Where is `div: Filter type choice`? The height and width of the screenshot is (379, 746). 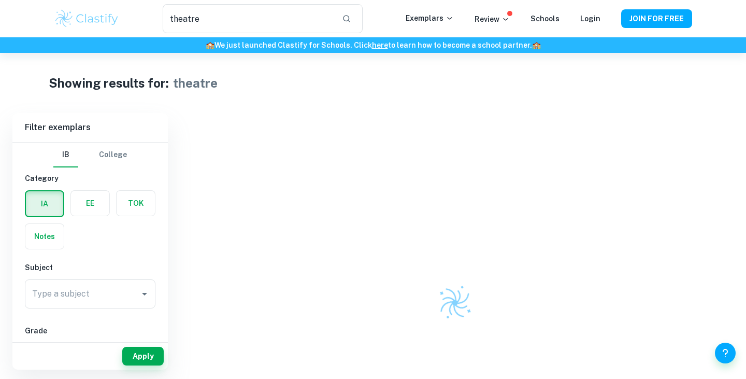
div: Filter type choice is located at coordinates (90, 155).